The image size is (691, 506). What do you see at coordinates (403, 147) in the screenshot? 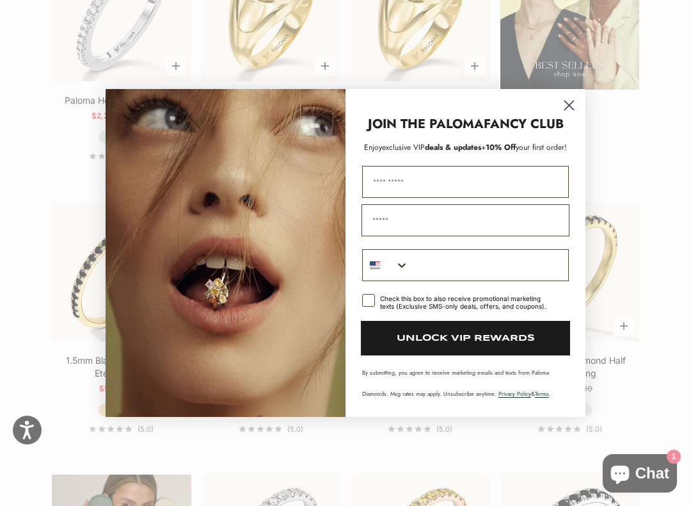
I see `span: exclusive VIP` at bounding box center [403, 147].